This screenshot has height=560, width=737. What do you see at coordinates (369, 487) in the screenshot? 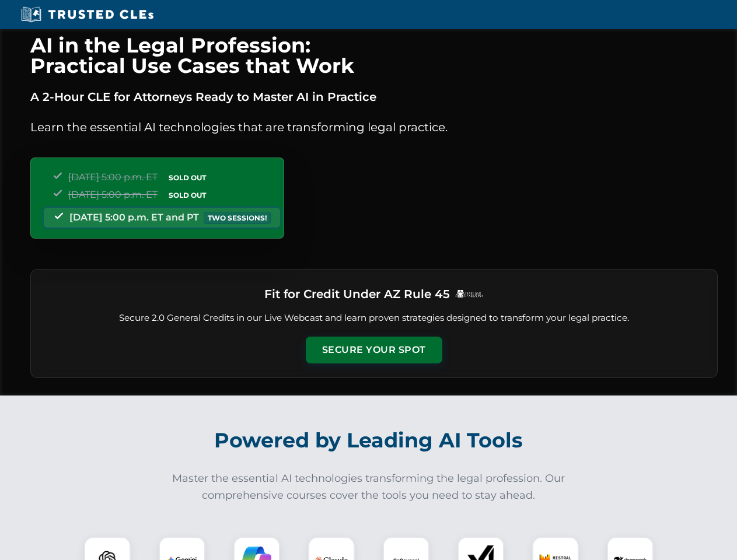
I see `p: Master the essential AI technologies transforming the legal profession. Our comprehensive courses...` at bounding box center [369, 487].